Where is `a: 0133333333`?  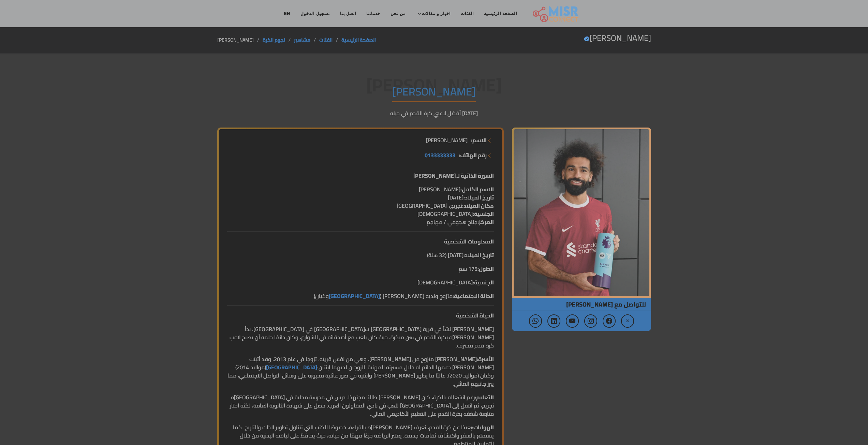 a: 0133333333 is located at coordinates (440, 155).